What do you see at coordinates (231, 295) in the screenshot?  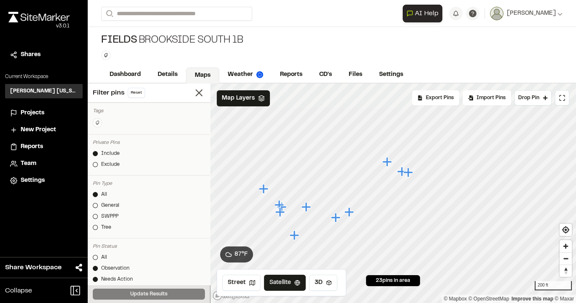 I see `a: Mapbox logo` at bounding box center [231, 295].